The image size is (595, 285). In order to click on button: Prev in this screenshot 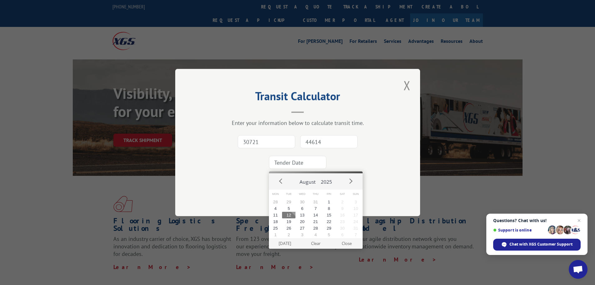, I will do `click(281, 181)`.